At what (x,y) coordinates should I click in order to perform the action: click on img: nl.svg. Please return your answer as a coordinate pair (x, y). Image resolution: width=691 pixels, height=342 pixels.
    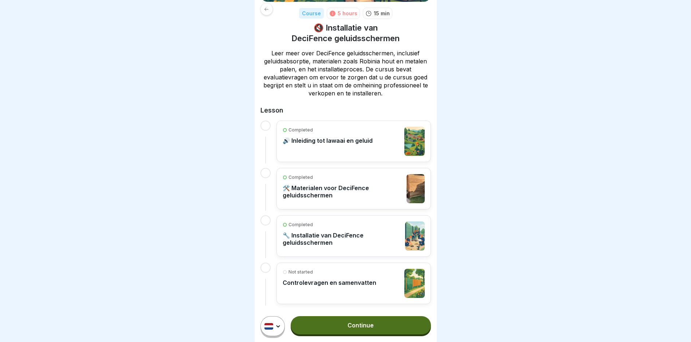
    Looking at the image, I should click on (269, 326).